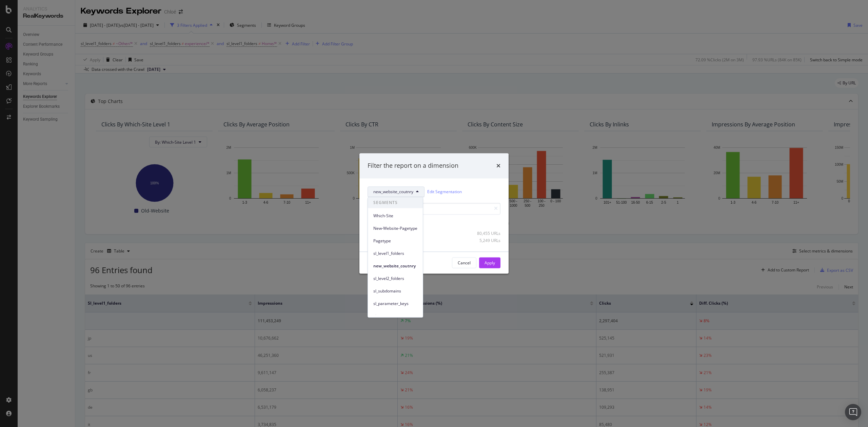  What do you see at coordinates (395, 203) in the screenshot?
I see `span: SEGMENTS` at bounding box center [395, 203].